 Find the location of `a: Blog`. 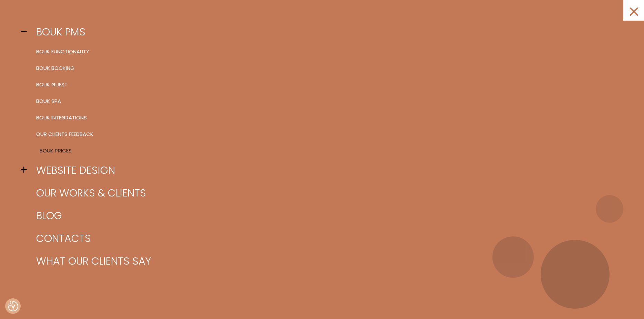

a: Blog is located at coordinates (327, 216).